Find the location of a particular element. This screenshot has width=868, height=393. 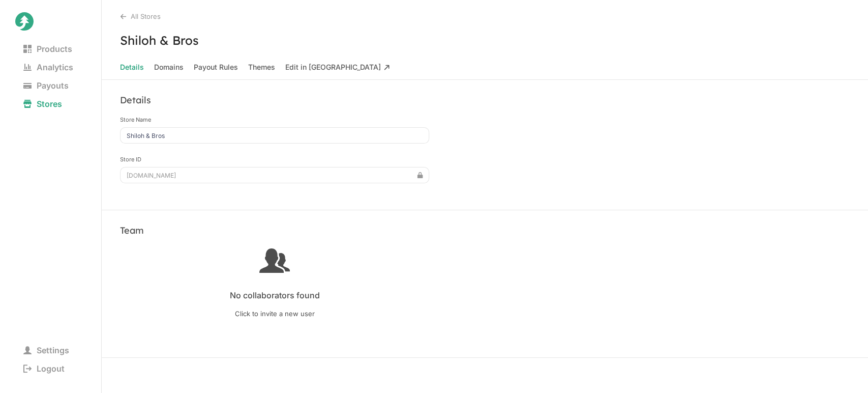

label: Store ID is located at coordinates (275, 159).